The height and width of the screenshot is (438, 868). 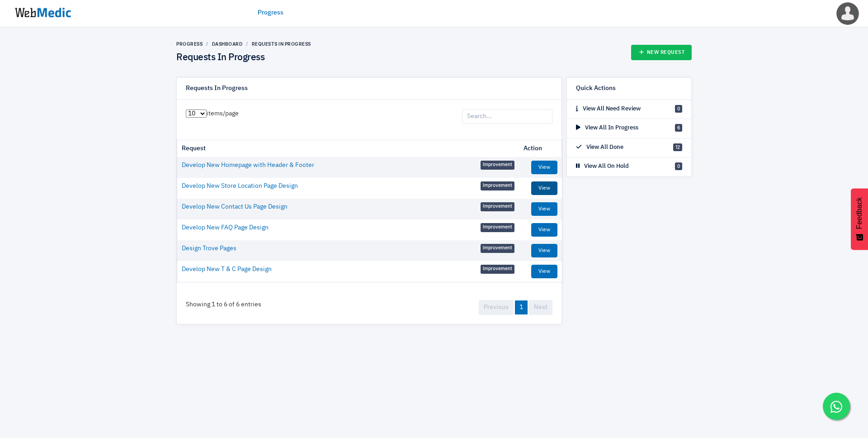 What do you see at coordinates (679, 128) in the screenshot?
I see `span: 6` at bounding box center [679, 128].